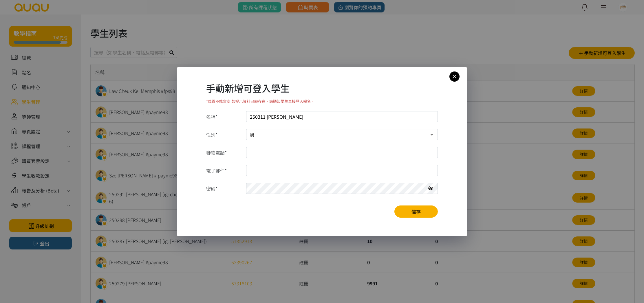  I want to click on label: 電子郵件*, so click(216, 171).